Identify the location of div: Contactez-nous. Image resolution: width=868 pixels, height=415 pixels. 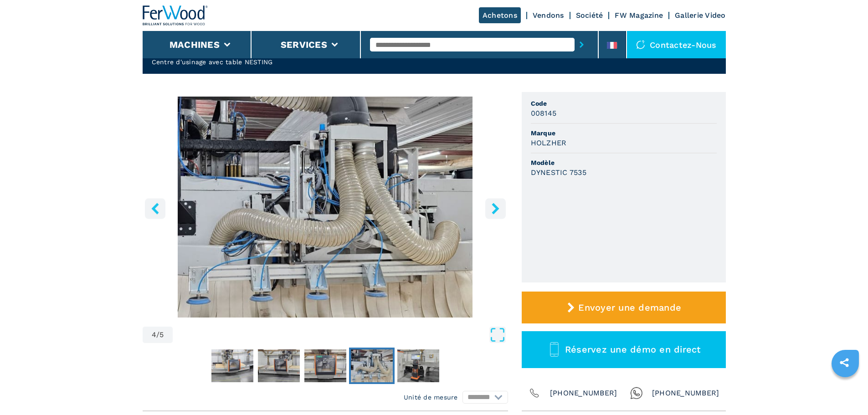
(676, 45).